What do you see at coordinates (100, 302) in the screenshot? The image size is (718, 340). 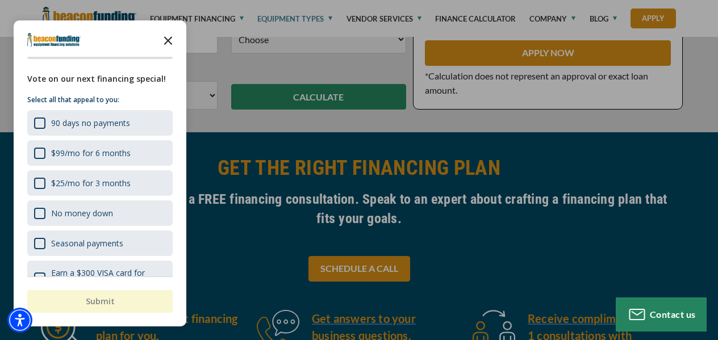 I see `button: Submit` at bounding box center [100, 302].